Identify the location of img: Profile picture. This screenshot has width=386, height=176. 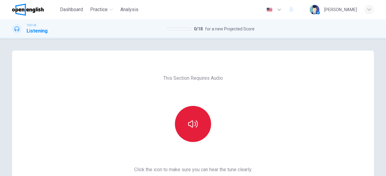
(315, 10).